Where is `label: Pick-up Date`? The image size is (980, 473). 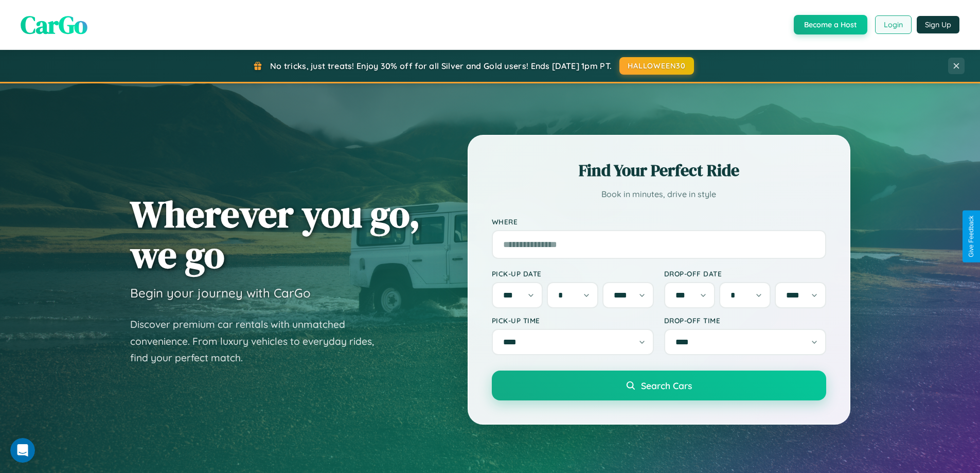
label: Pick-up Date is located at coordinates (572, 274).